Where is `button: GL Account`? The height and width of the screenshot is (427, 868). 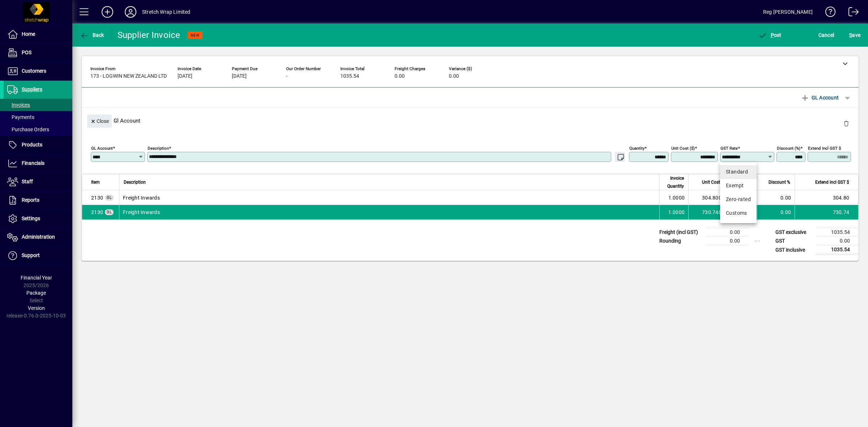 button: GL Account is located at coordinates (820, 97).